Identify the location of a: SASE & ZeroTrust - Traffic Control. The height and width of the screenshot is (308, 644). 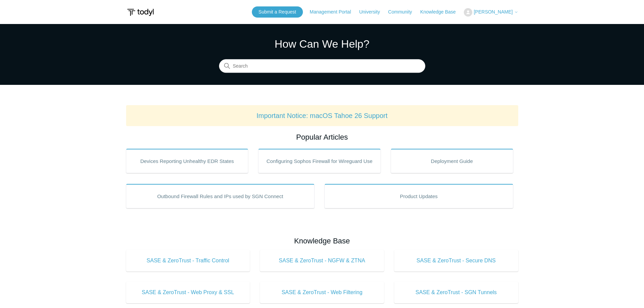
(188, 261).